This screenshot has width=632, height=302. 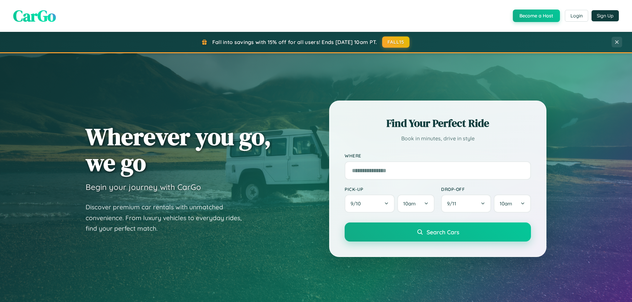 I want to click on label: Pick-up, so click(x=389, y=189).